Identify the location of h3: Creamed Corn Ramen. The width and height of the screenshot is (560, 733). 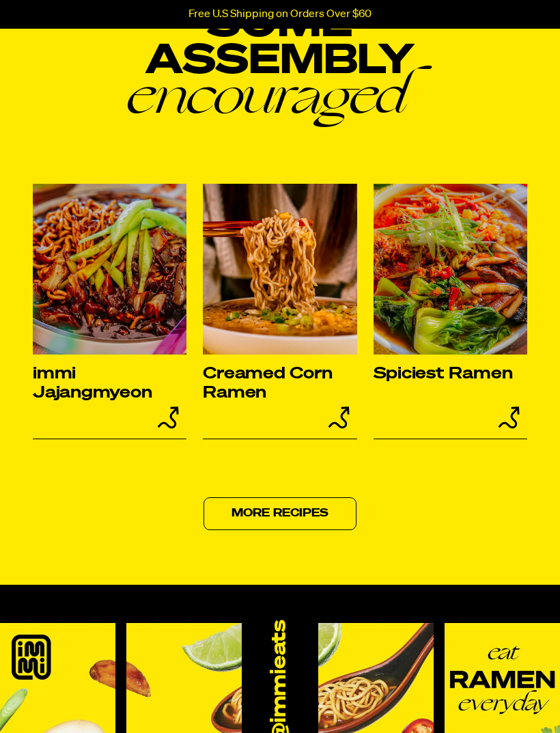
(280, 383).